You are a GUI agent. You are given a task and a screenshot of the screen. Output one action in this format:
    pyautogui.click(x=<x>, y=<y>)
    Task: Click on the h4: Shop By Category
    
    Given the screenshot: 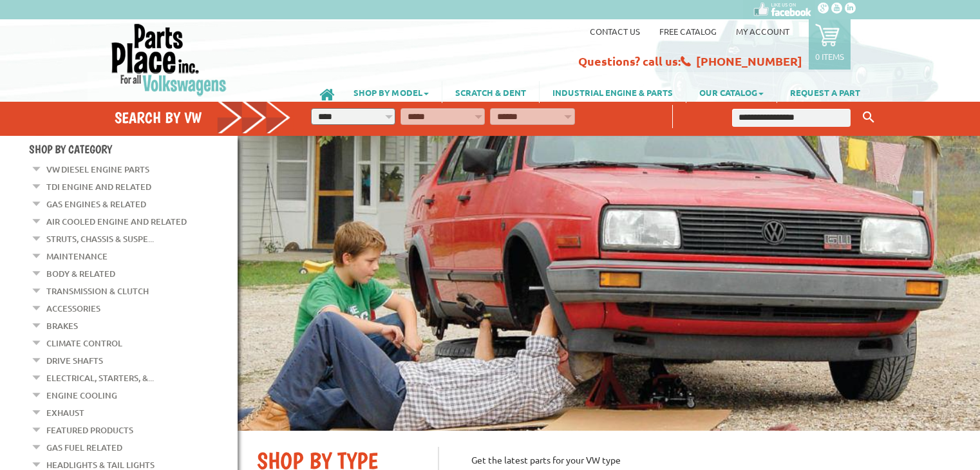 What is the action you would take?
    pyautogui.click(x=134, y=148)
    